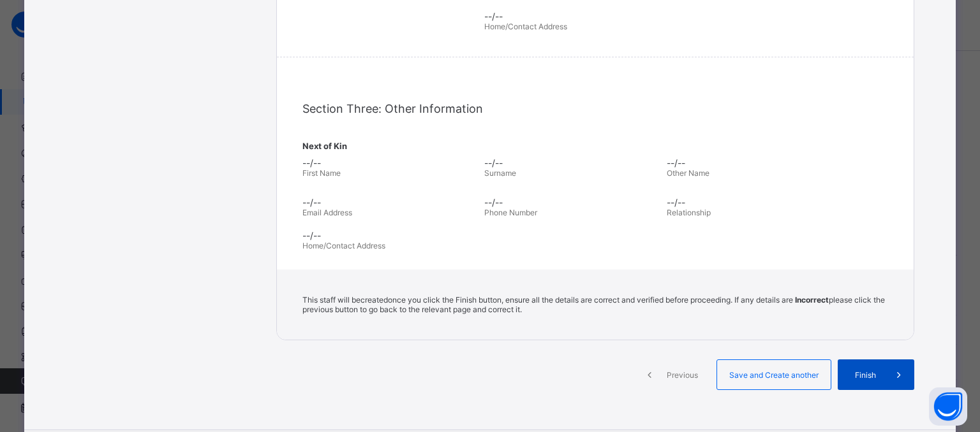 The image size is (980, 432). I want to click on span: This staff will be created once you click the Finish button, ensure all the details are correct a..., so click(593, 305).